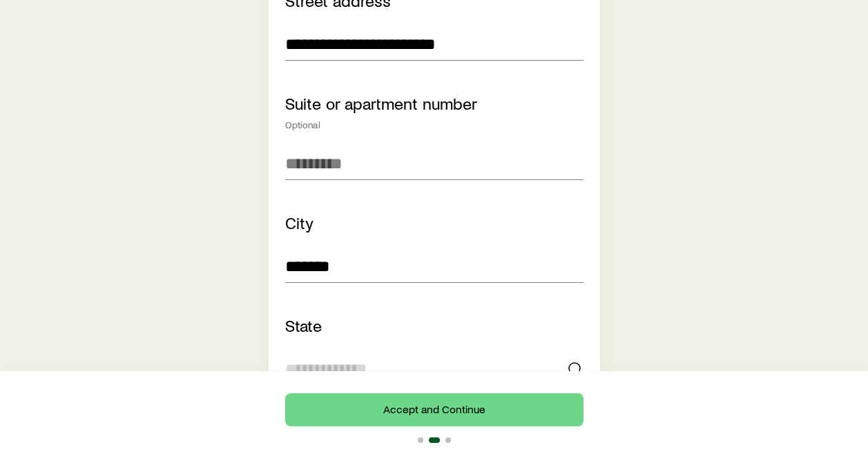 The image size is (868, 465). Describe the element at coordinates (434, 410) in the screenshot. I see `button: Accept and Continue` at that location.